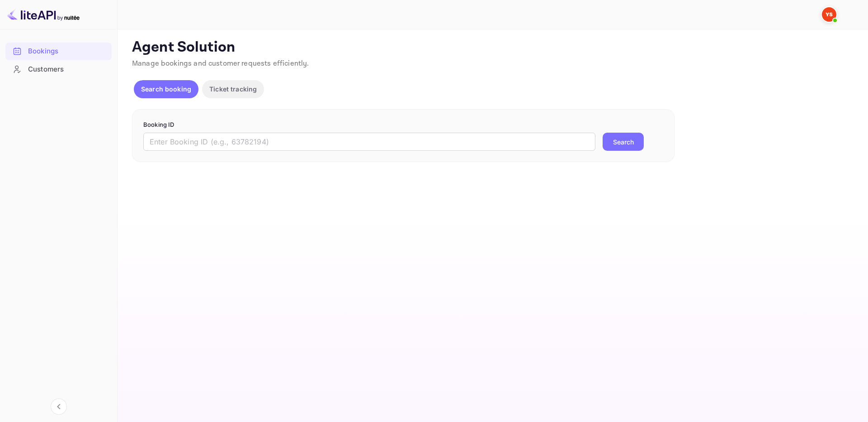  What do you see at coordinates (403, 125) in the screenshot?
I see `p: Booking ID` at bounding box center [403, 125].